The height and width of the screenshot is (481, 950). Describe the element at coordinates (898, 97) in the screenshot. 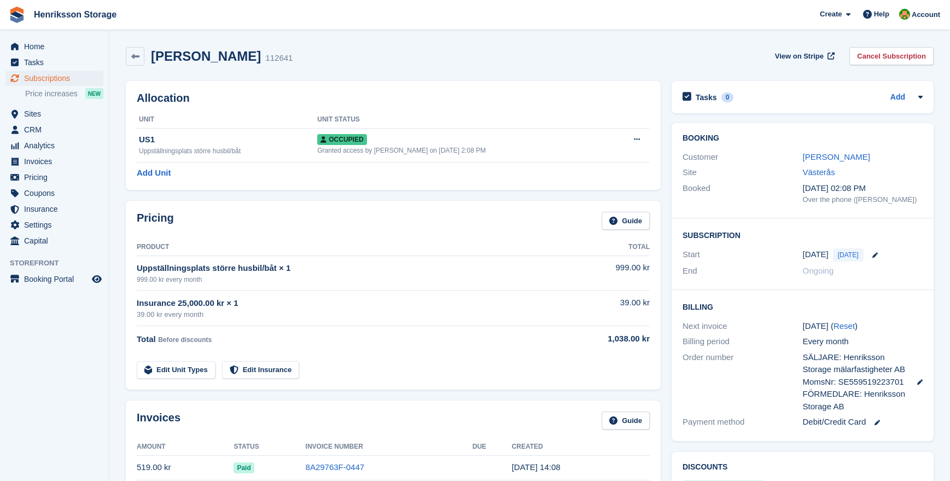

I see `a: Add` at that location.